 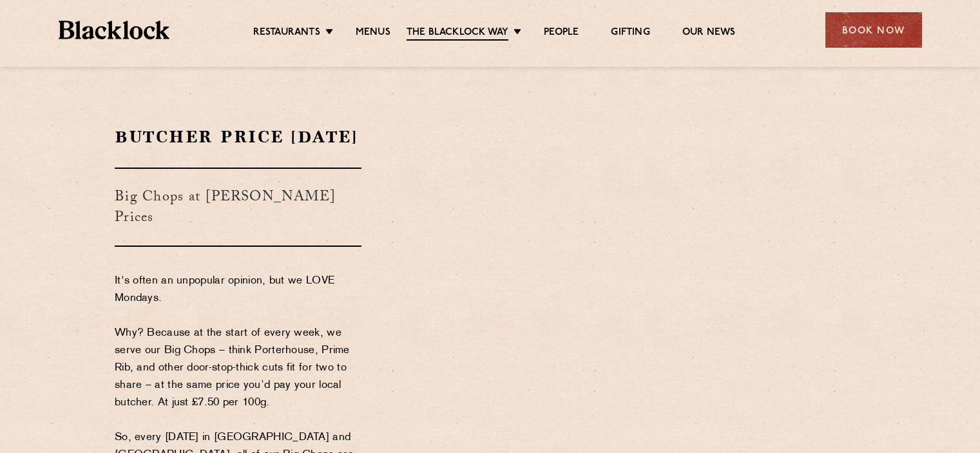 What do you see at coordinates (561, 33) in the screenshot?
I see `a: People` at bounding box center [561, 33].